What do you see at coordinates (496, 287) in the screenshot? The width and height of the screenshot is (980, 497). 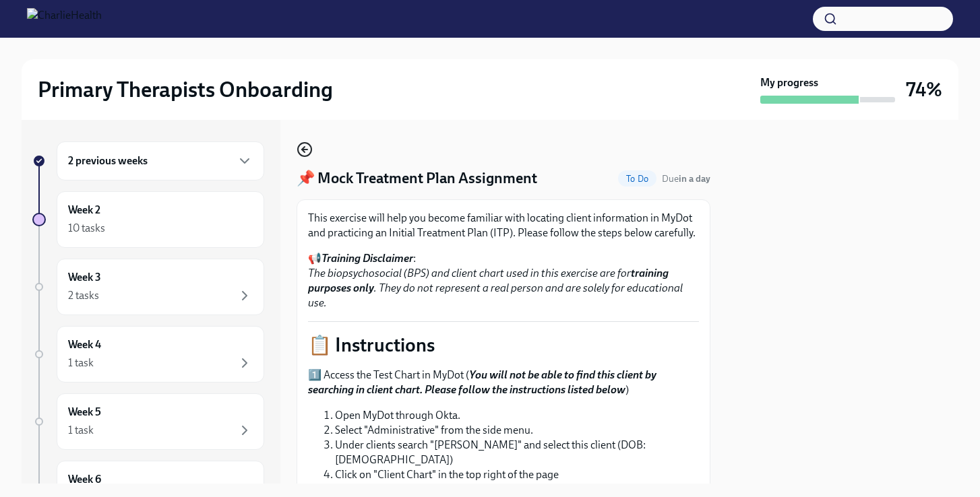 I see `em: The biopsychosocial (BPS) and client chart used in this exercise are for . They do not represent ...` at bounding box center [496, 287].